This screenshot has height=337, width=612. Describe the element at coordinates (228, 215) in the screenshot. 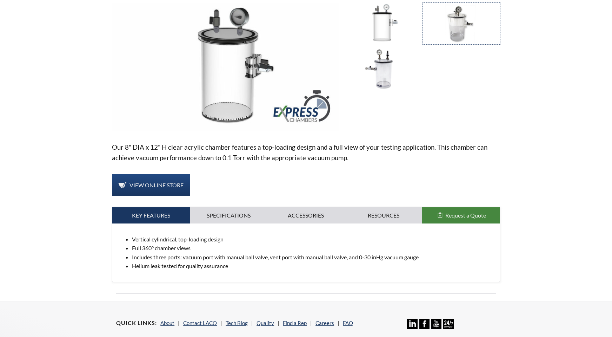

I see `a: Specifications` at that location.